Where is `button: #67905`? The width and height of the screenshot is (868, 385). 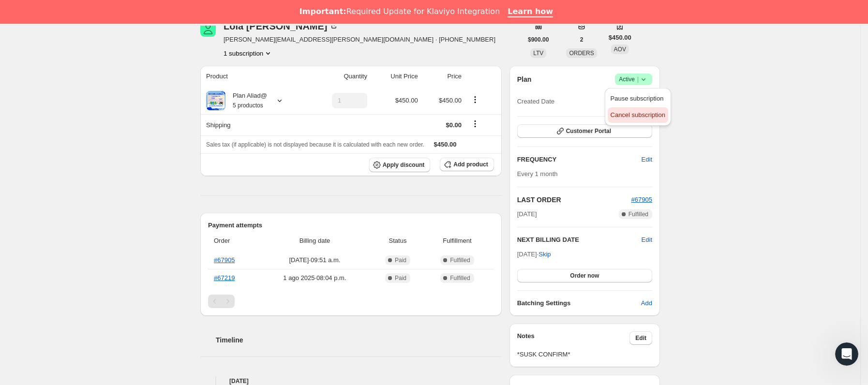 button: #67905 is located at coordinates (642, 200).